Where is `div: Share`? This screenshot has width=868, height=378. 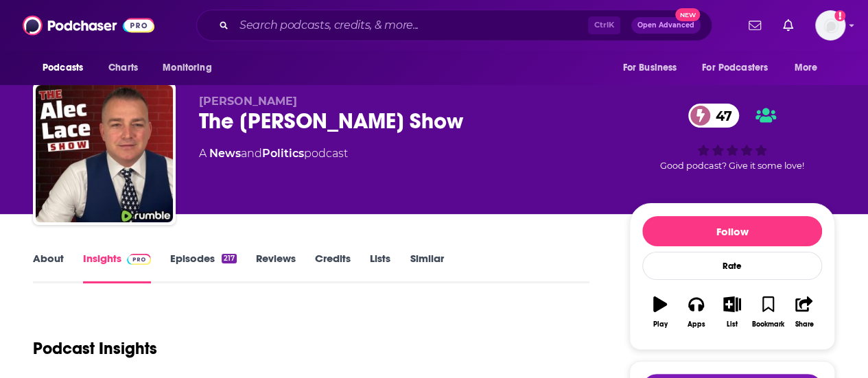
div: Share is located at coordinates (804, 324).